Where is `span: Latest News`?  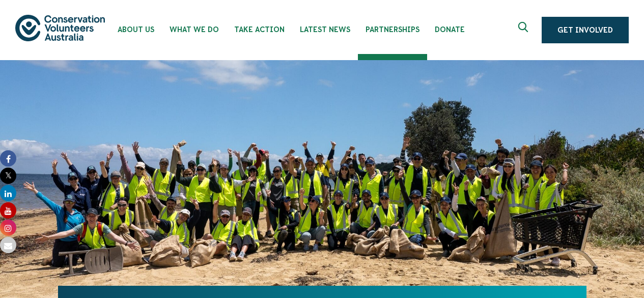 span: Latest News is located at coordinates (325, 30).